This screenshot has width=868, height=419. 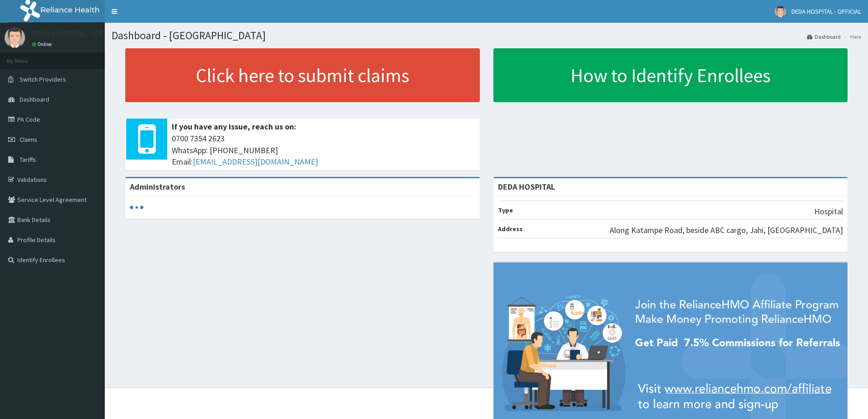 I want to click on strong: DEDA HOSPITAL, so click(x=526, y=186).